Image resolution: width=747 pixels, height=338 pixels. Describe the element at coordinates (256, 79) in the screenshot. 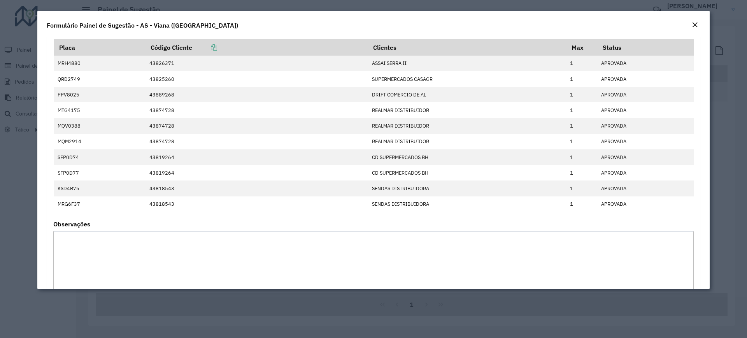

I see `td: 43825260` at that location.